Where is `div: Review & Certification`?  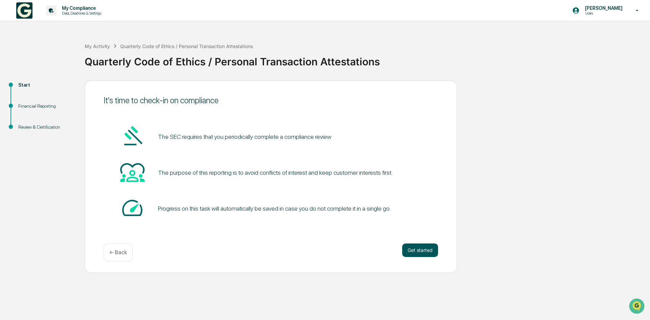 div: Review & Certification is located at coordinates (46, 127).